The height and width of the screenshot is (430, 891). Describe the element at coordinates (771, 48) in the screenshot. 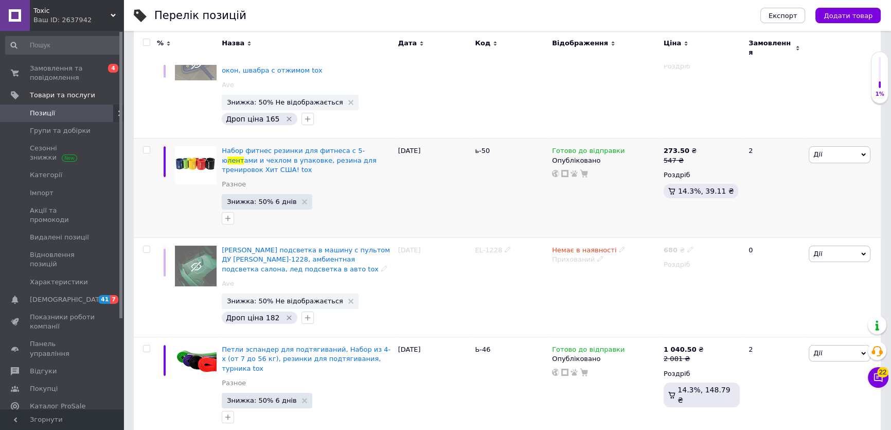

I see `span: Замовлення` at that location.